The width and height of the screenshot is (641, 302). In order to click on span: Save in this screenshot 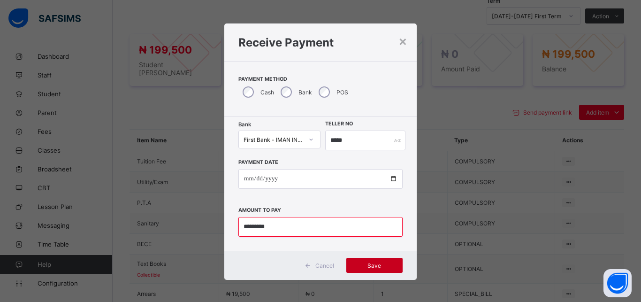, I will do `click(374, 265)`.